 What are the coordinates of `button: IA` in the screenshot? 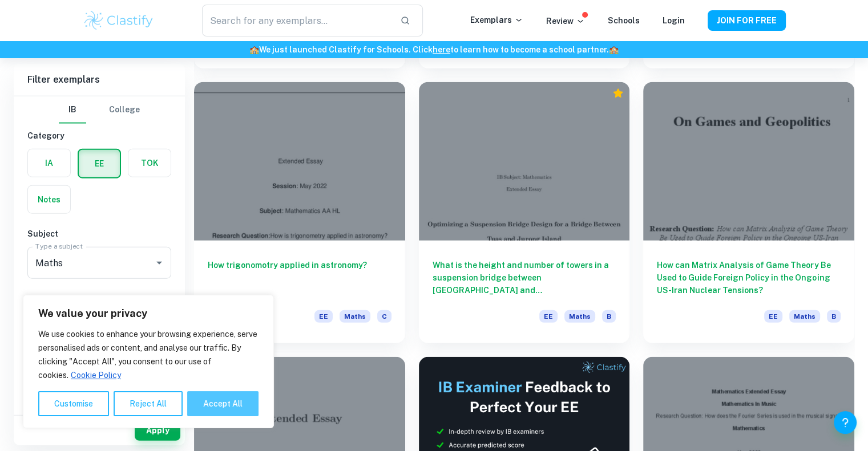 It's located at (49, 163).